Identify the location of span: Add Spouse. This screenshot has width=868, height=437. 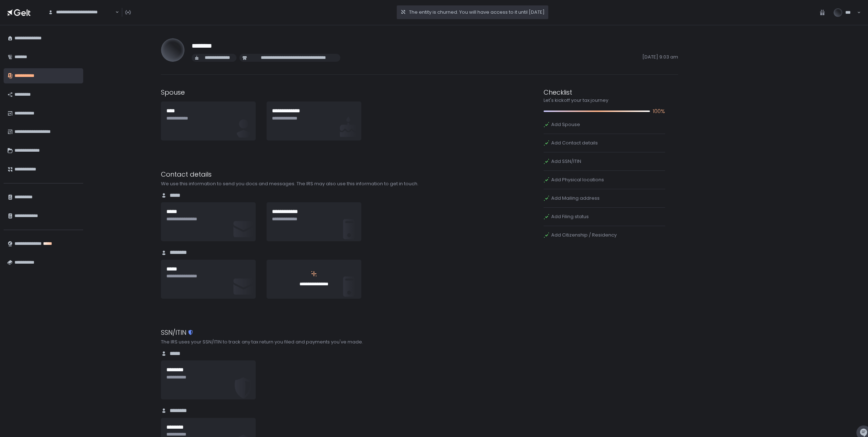
(566, 125).